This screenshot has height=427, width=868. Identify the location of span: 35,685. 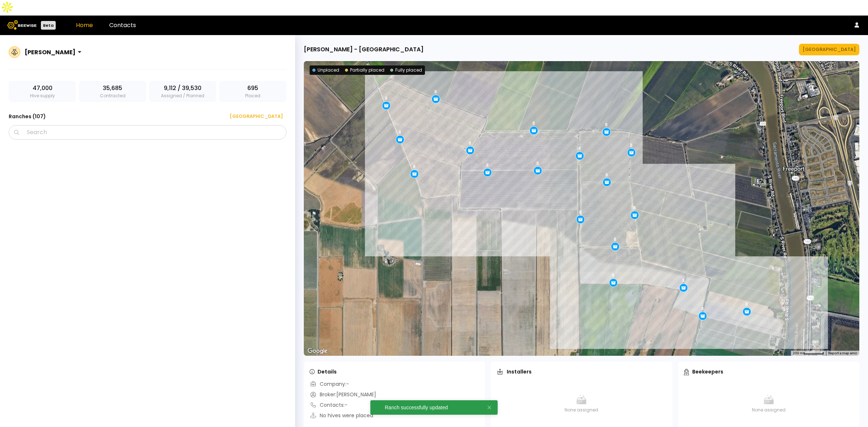
(113, 88).